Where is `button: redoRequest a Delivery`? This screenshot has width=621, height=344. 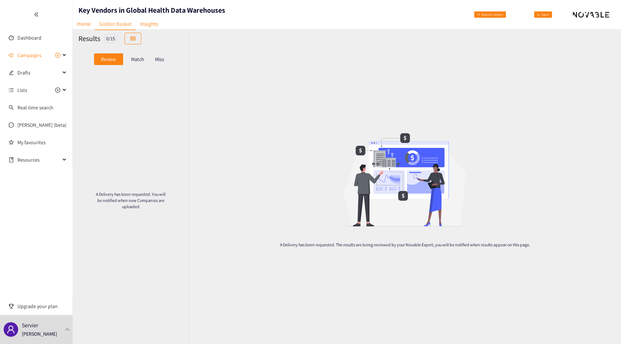 button: redoRequest a Delivery is located at coordinates (490, 15).